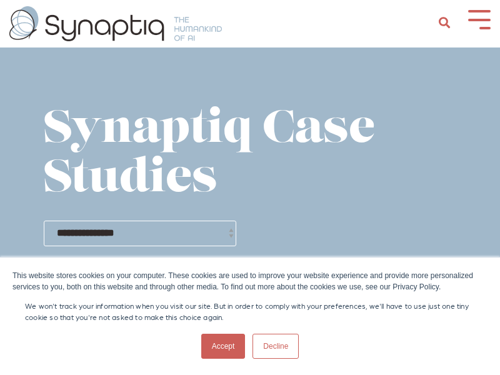 Image resolution: width=500 pixels, height=375 pixels. Describe the element at coordinates (250, 311) in the screenshot. I see `p: We won't track your information when you visit our site. But in order to comply with your prefere...` at that location.